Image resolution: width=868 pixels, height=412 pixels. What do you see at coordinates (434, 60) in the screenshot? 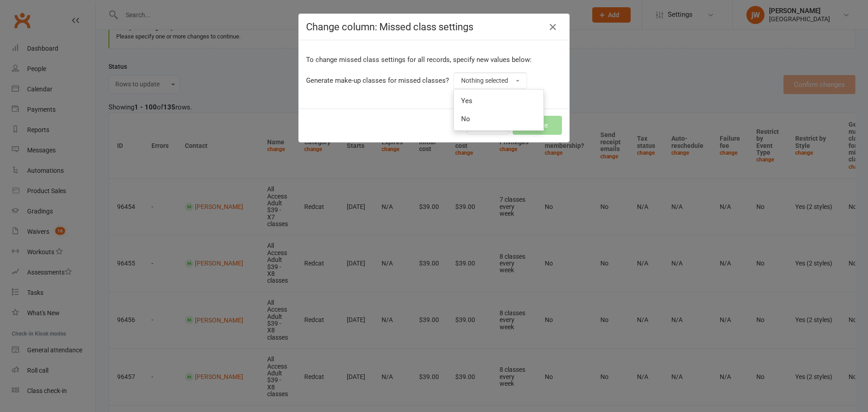
I see `p: To change missed class settings for all records, specify new values below:` at bounding box center [434, 60].